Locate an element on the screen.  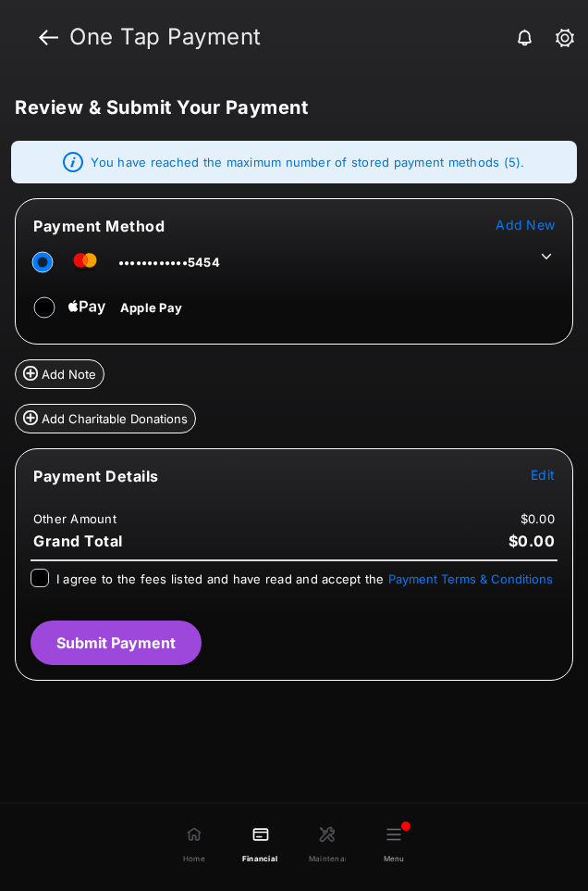
a: Maintenance PPP is located at coordinates (327, 844).